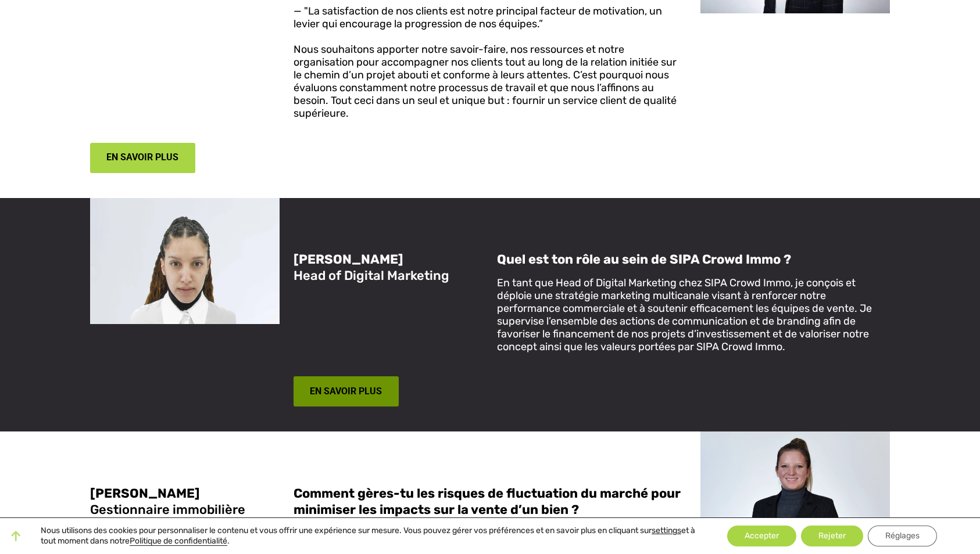  What do you see at coordinates (875, 466) in the screenshot?
I see `div: Widget de chat` at bounding box center [875, 466].